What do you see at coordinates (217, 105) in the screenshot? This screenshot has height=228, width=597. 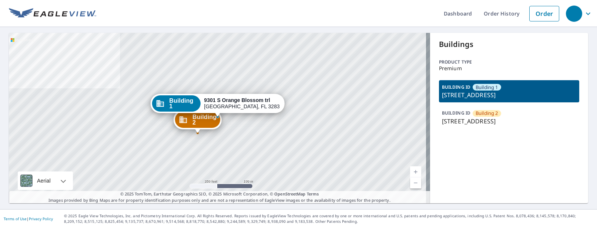 I see `div: Dropped pin, building Building 1, Commercial property, 9301 S Orange Blossom trl Orlando, FL 32837` at bounding box center [217, 105].